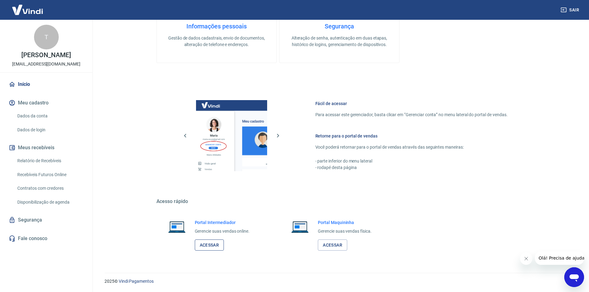  What do you see at coordinates (412, 136) in the screenshot?
I see `h6: Retorne para o portal de vendas` at bounding box center [412, 136].